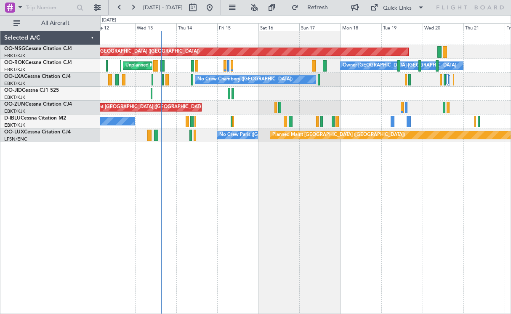 The height and width of the screenshot is (314, 511). I want to click on a: D-IBLUCessna Citation M2, so click(35, 118).